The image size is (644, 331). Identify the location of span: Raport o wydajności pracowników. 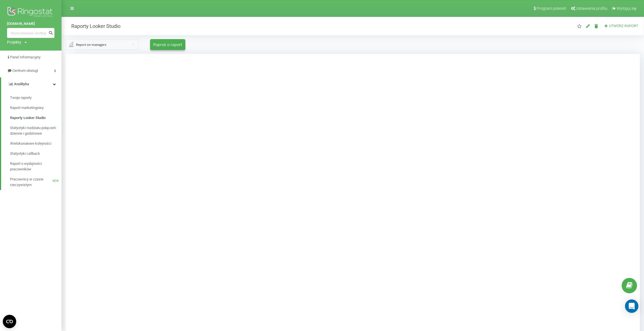
(34, 167).